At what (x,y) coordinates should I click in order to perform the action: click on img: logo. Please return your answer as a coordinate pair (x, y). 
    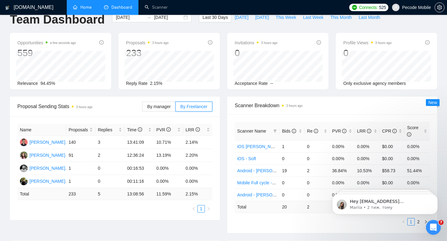
    Looking at the image, I should click on (7, 8).